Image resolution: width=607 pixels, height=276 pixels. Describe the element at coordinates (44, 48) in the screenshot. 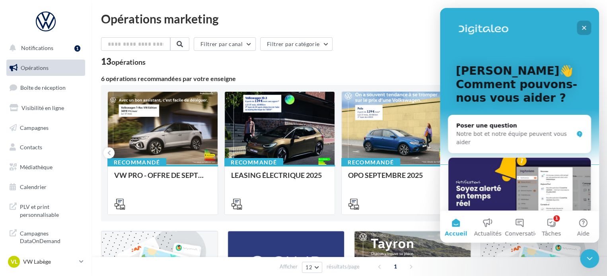

I see `button: Notifications 1` at that location.